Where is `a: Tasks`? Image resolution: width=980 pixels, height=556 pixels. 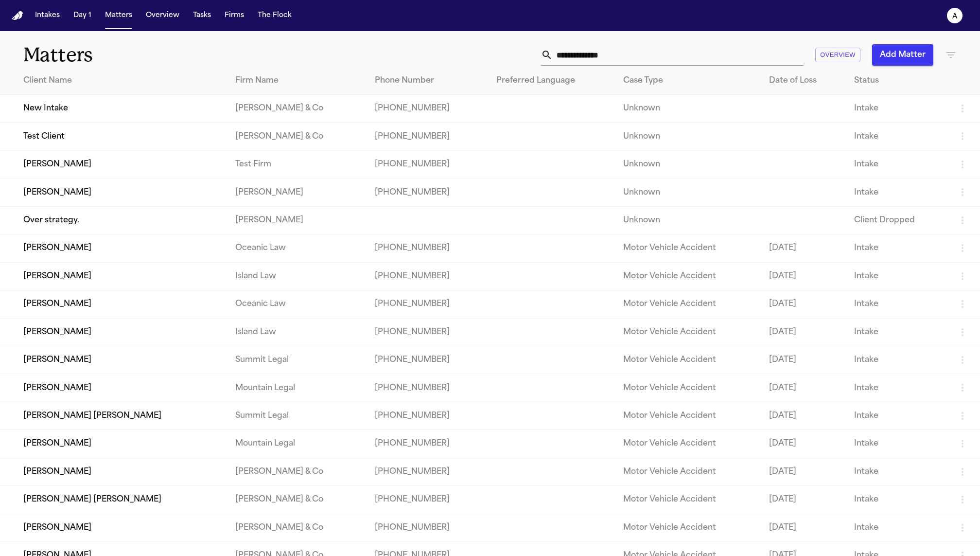
a: Tasks is located at coordinates (201, 16).